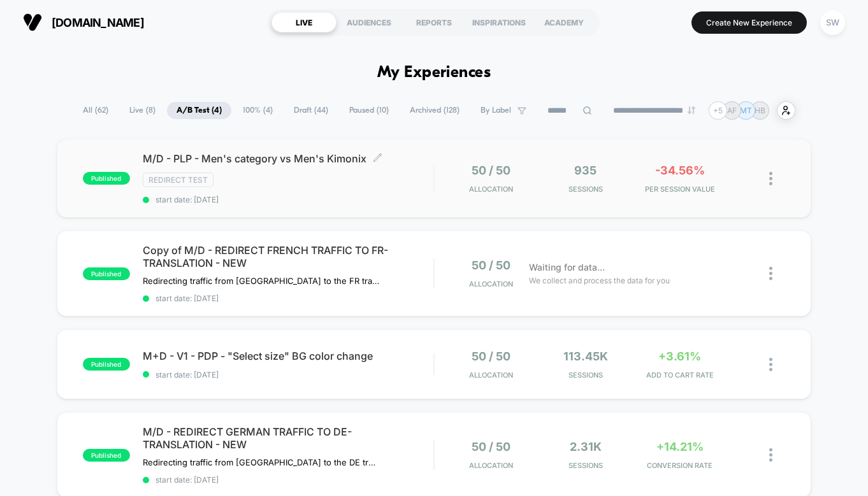 The height and width of the screenshot is (496, 868). Describe the element at coordinates (303, 23) in the screenshot. I see `div: LIVE` at that location.